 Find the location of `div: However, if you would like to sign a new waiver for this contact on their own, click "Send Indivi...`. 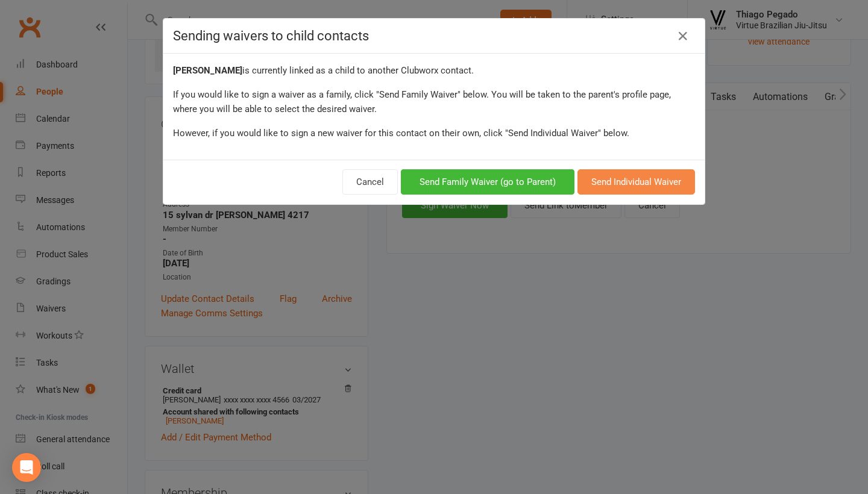

div: However, if you would like to sign a new waiver for this contact on their own, click "Send Indivi... is located at coordinates (434, 133).